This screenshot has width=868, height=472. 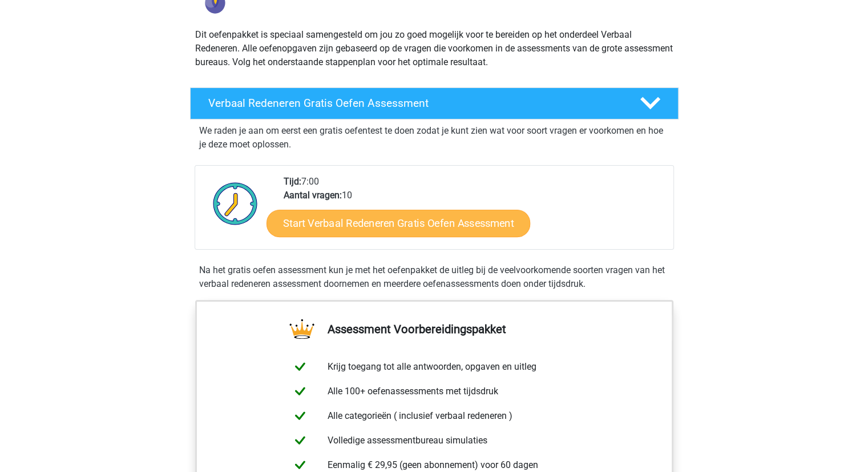 I want to click on p: We raden je aan om eerst een gratis oefentest te doen zodat je kunt zien wat voor soort vragen er..., so click(x=434, y=138).